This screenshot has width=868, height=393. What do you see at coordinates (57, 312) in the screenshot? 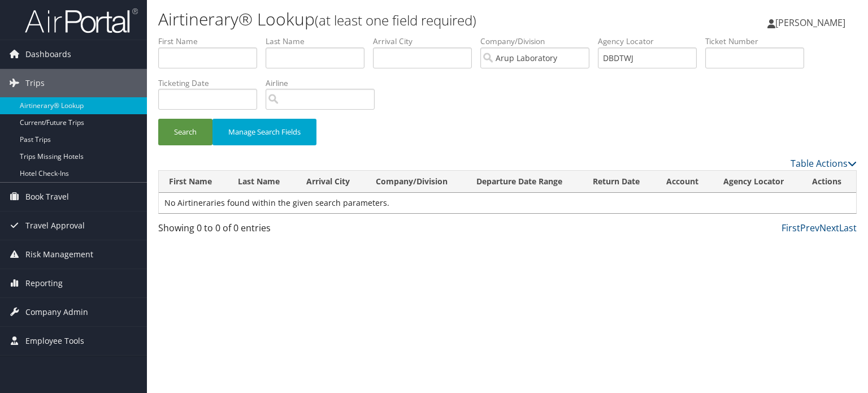
I see `span: Company Admin` at bounding box center [57, 312].